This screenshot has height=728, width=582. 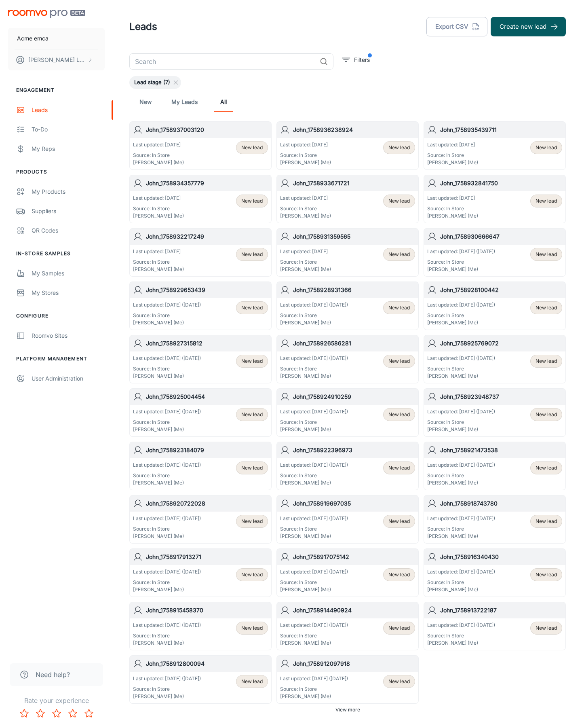 I want to click on h6: John_1758923948737, so click(x=501, y=397).